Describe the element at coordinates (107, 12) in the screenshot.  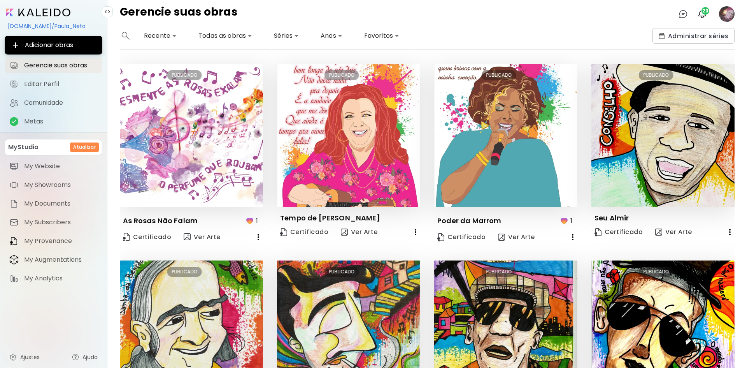
I see `img: collapse` at that location.